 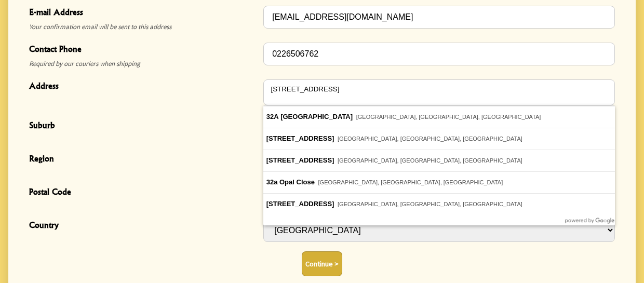 What do you see at coordinates (439, 92) in the screenshot?
I see `textarea: Address` at bounding box center [439, 92].